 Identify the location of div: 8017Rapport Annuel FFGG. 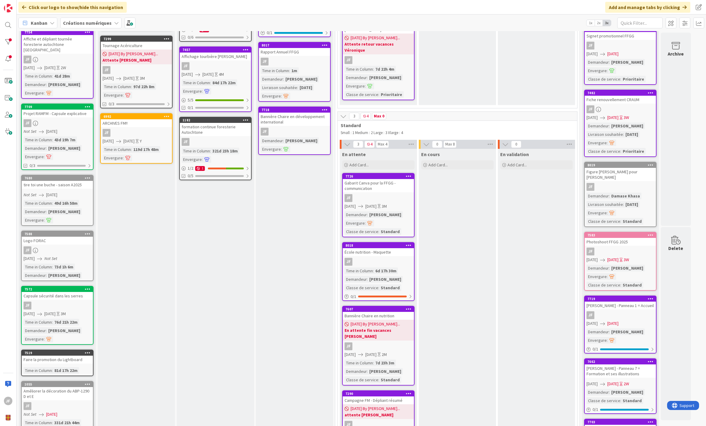
(294, 49).